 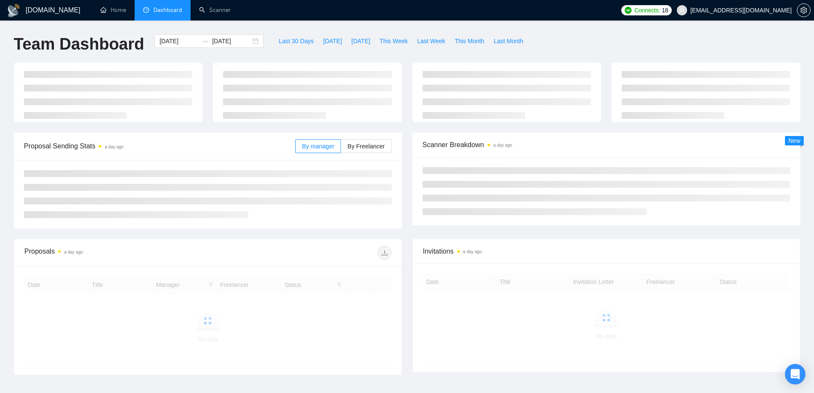 I want to click on h1: Team Dashboard, so click(x=79, y=44).